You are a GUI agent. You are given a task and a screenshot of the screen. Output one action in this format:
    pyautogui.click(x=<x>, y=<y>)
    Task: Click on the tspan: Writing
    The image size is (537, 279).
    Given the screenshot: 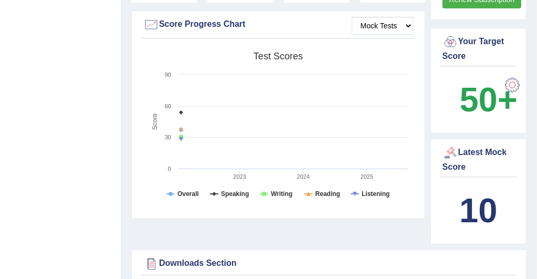 What is the action you would take?
    pyautogui.click(x=281, y=194)
    